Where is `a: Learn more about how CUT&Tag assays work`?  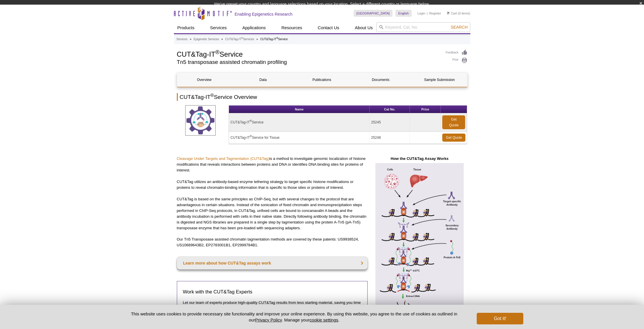
a: Learn more about how CUT&Tag assays work is located at coordinates (272, 263).